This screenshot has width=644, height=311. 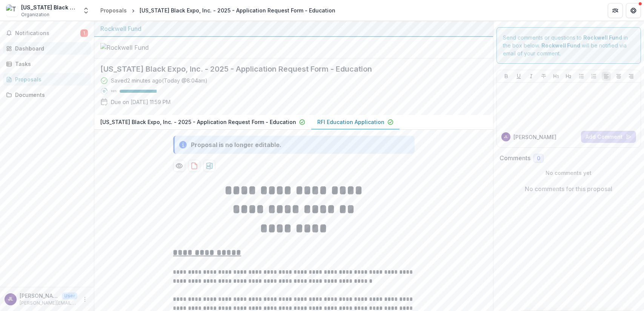 What do you see at coordinates (85, 299) in the screenshot?
I see `button: More` at bounding box center [85, 299].